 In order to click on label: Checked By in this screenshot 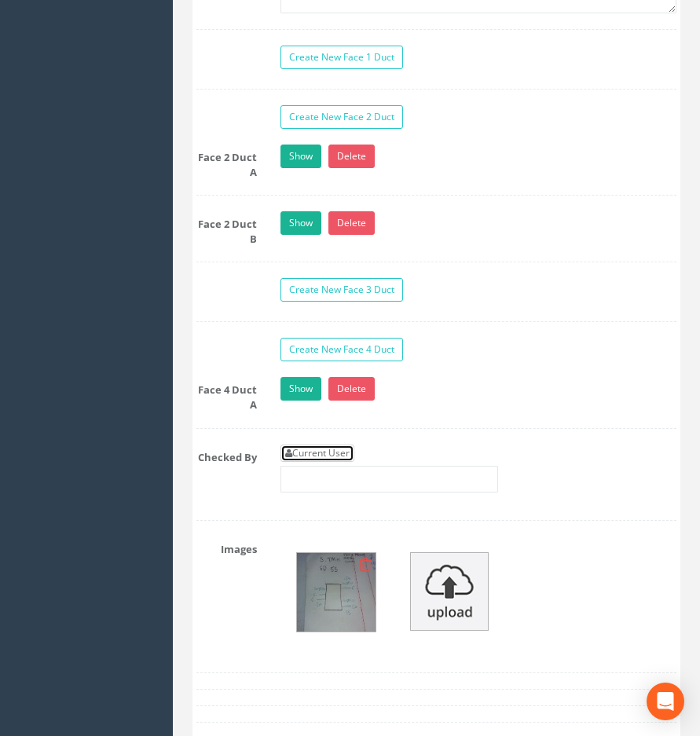, I will do `click(226, 454)`.